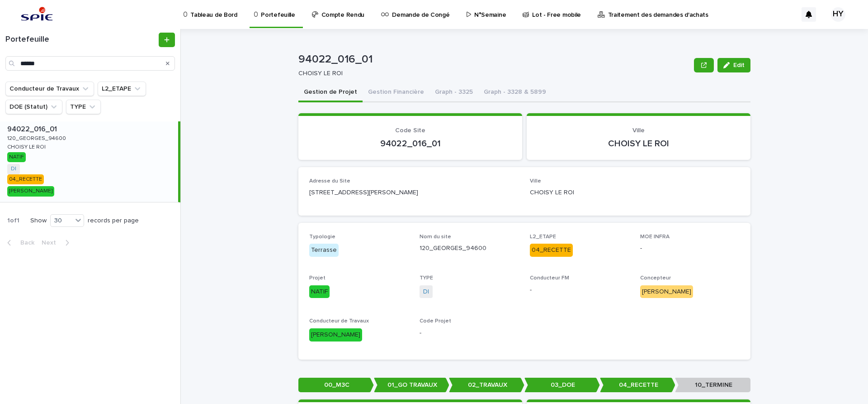 This screenshot has width=868, height=404. What do you see at coordinates (412, 385) in the screenshot?
I see `p: 01_GO TRAVAUX` at bounding box center [412, 385].